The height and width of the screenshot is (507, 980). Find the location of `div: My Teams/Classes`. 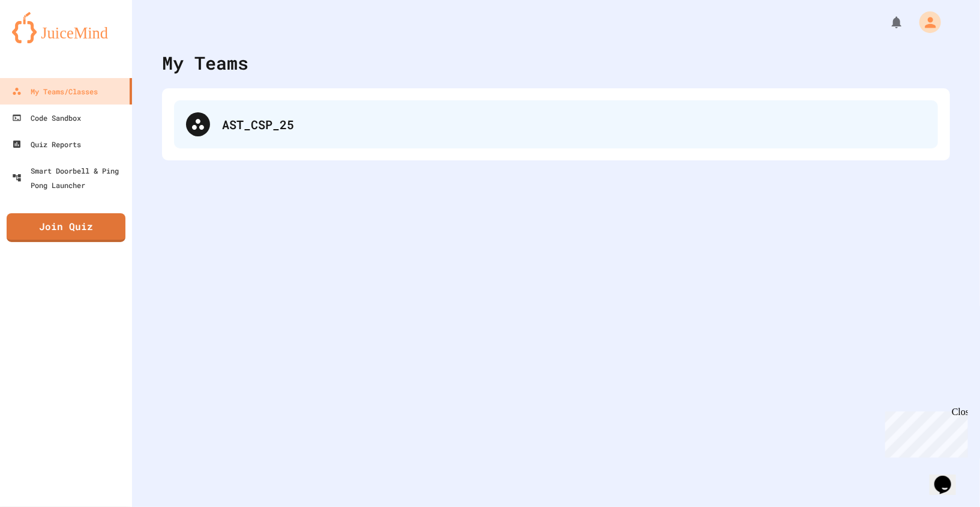

div: My Teams/Classes is located at coordinates (54, 92).